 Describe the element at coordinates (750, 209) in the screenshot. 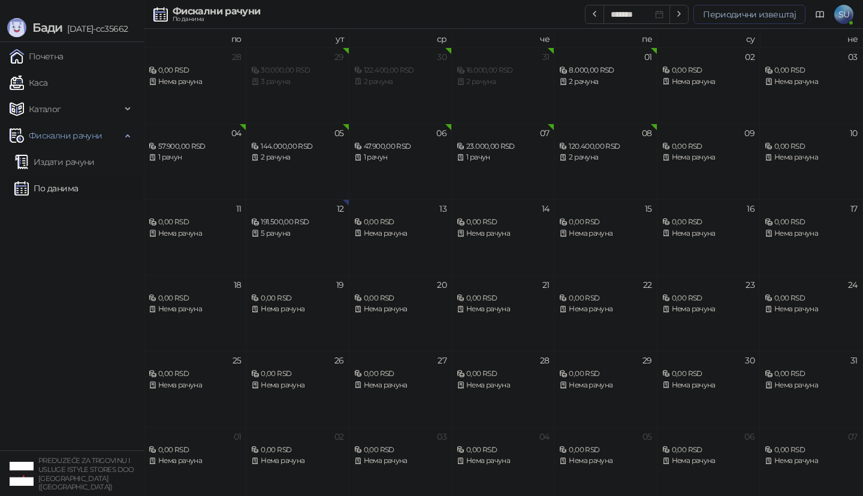

I see `div: 16` at that location.